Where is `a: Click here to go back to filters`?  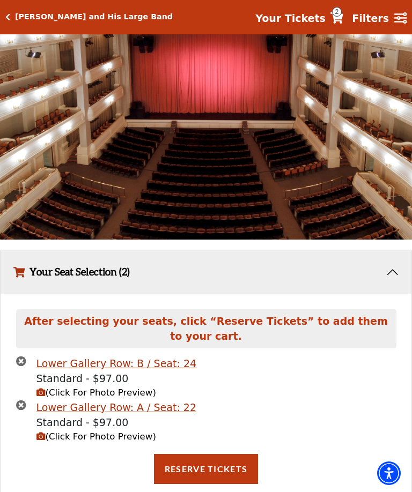 a: Click here to go back to filters is located at coordinates (8, 17).